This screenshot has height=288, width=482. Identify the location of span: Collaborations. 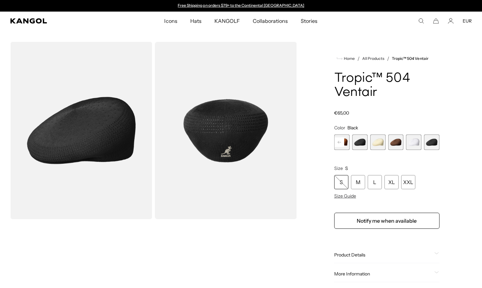
(270, 21).